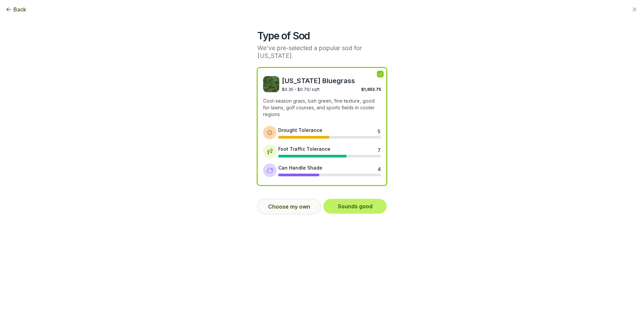  Describe the element at coordinates (379, 168) in the screenshot. I see `div: 4` at that location.